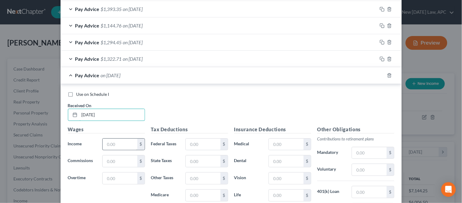 This screenshot has height=203, width=462. I want to click on h5: Other Obligations, so click(356, 129).